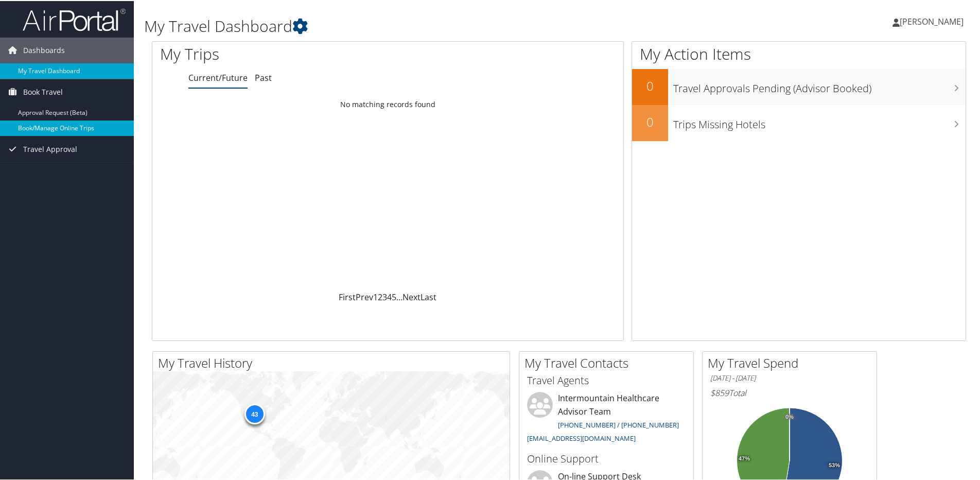 The width and height of the screenshot is (980, 480). What do you see at coordinates (347, 296) in the screenshot?
I see `a: First` at bounding box center [347, 296].